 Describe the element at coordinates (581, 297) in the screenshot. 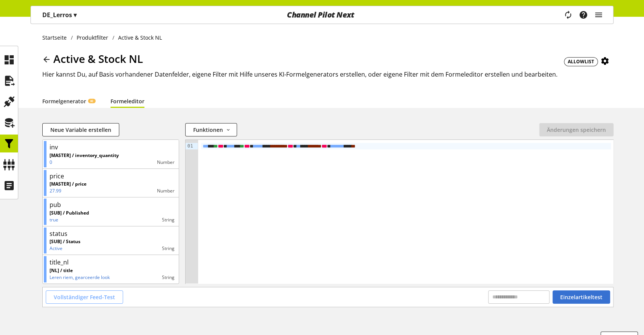

I see `button: Einzelartikeltest` at that location.